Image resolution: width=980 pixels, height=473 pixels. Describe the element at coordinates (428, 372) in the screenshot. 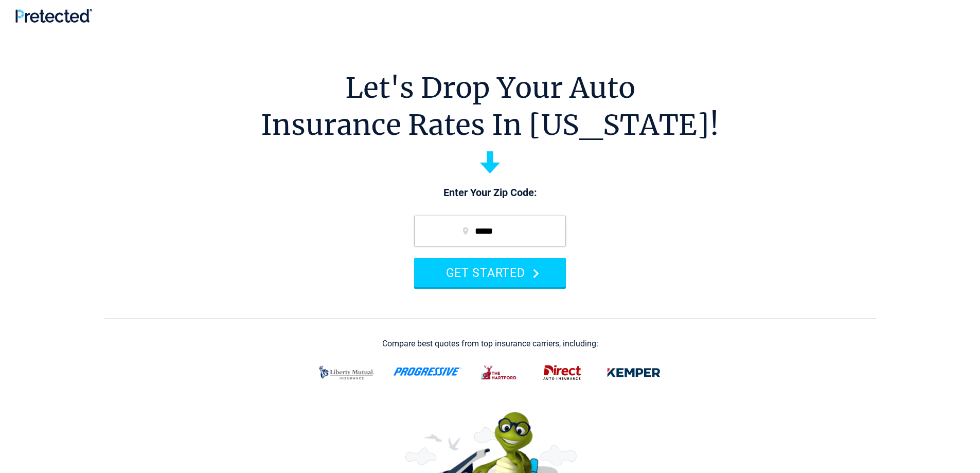

I see `img: progressive` at that location.